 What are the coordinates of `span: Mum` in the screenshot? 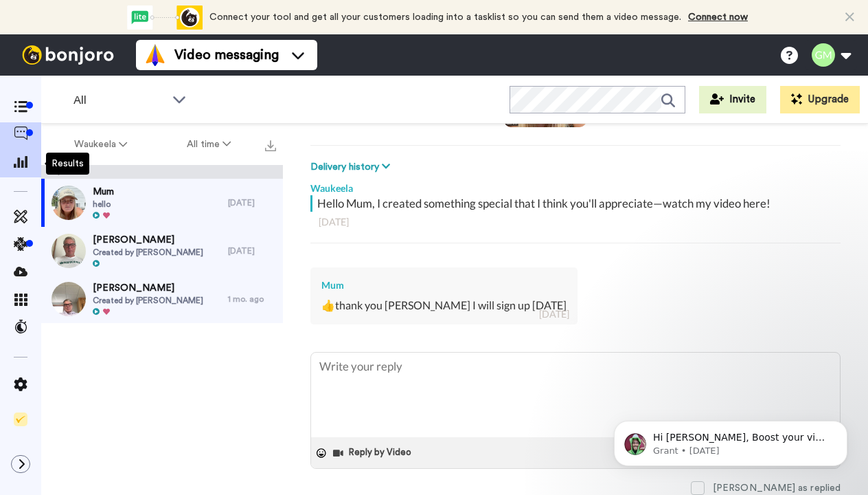 It's located at (103, 192).